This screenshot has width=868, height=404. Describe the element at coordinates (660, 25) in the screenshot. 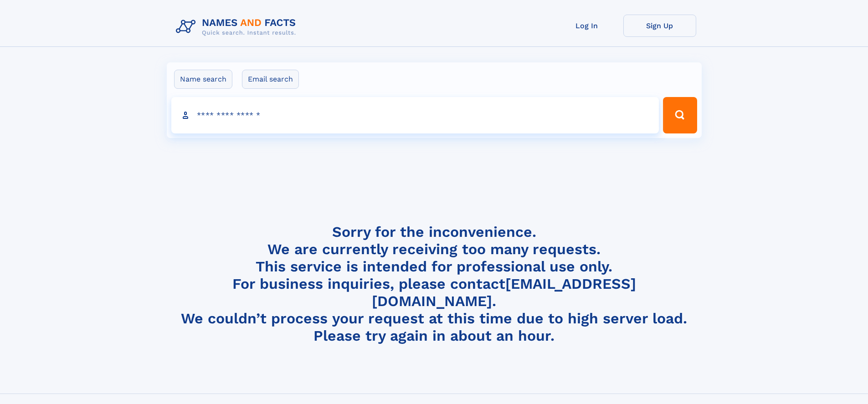

I see `a: Sign Up` at that location.